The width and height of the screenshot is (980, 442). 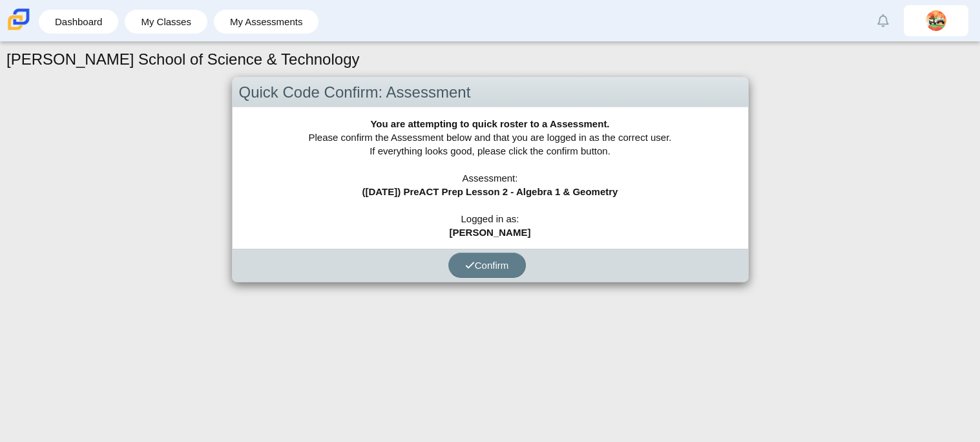 I want to click on a: My Assessments, so click(x=266, y=21).